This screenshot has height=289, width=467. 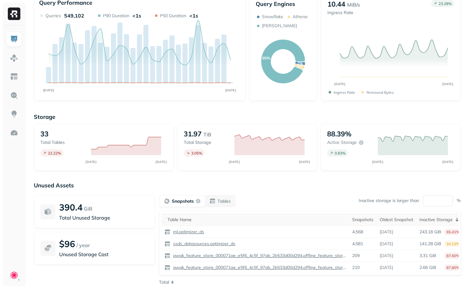 I want to click on p: 87.80%, so click(x=453, y=268).